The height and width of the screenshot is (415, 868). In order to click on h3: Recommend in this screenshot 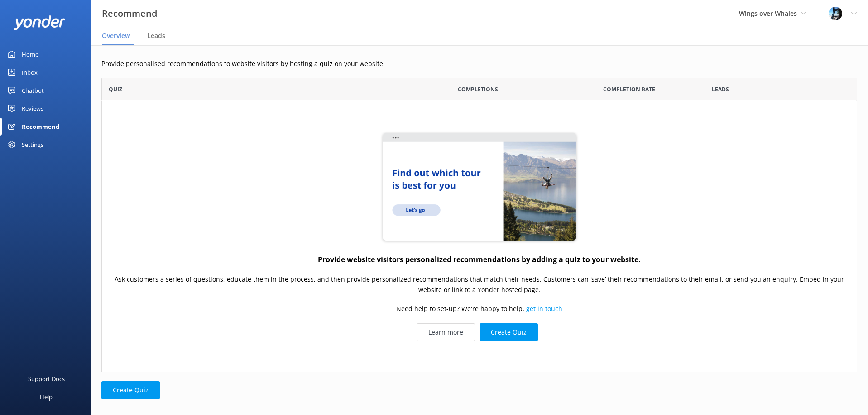, I will do `click(129, 14)`.